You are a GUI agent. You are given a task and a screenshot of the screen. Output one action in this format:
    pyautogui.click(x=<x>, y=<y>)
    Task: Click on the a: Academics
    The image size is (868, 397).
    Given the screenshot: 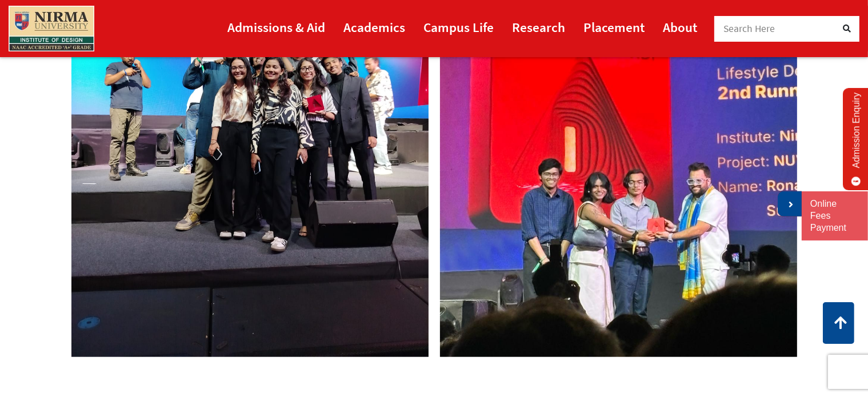 What is the action you would take?
    pyautogui.click(x=374, y=27)
    